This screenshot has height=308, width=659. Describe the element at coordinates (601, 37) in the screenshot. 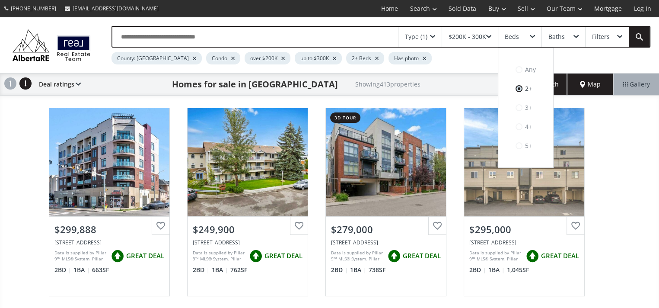

I see `div: Filters` at that location.